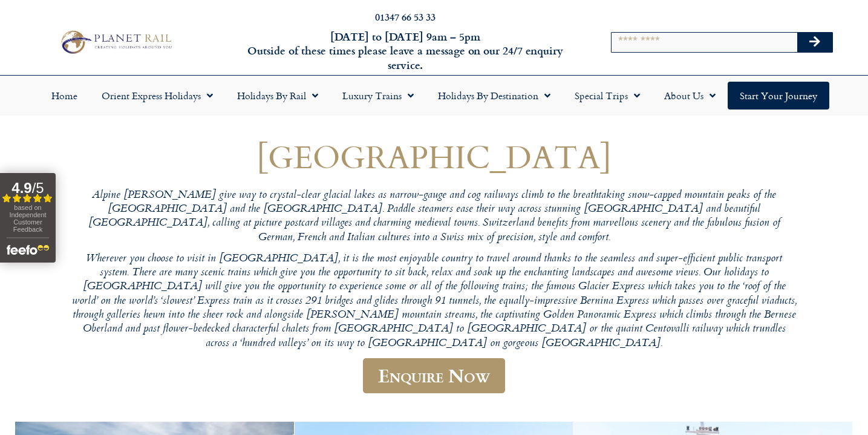 This screenshot has width=868, height=435. I want to click on a: Home, so click(64, 96).